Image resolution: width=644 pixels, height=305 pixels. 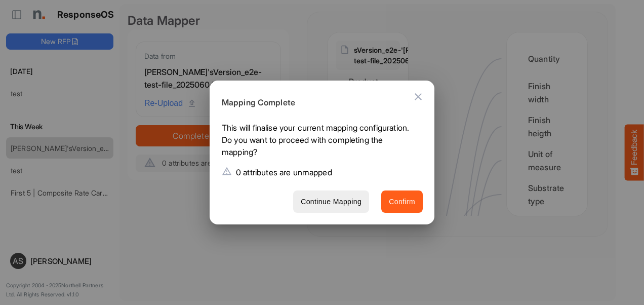 I want to click on p: 0 attributes are unmapped, so click(x=284, y=172).